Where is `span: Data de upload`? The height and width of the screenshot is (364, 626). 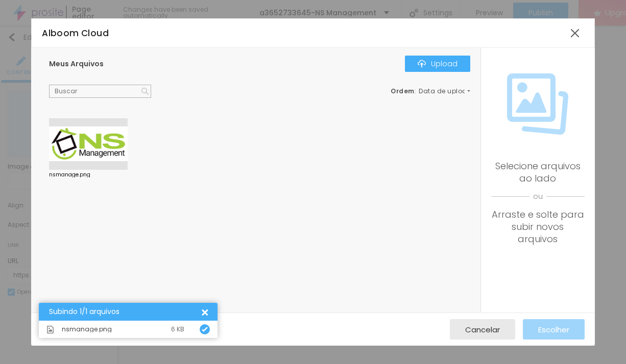 span: Data de upload is located at coordinates (446, 92).